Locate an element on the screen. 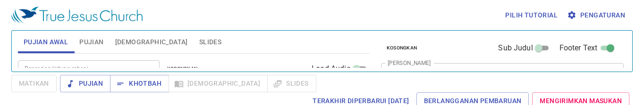 This screenshot has width=644, height=105. span: Sub Judul is located at coordinates (515, 48).